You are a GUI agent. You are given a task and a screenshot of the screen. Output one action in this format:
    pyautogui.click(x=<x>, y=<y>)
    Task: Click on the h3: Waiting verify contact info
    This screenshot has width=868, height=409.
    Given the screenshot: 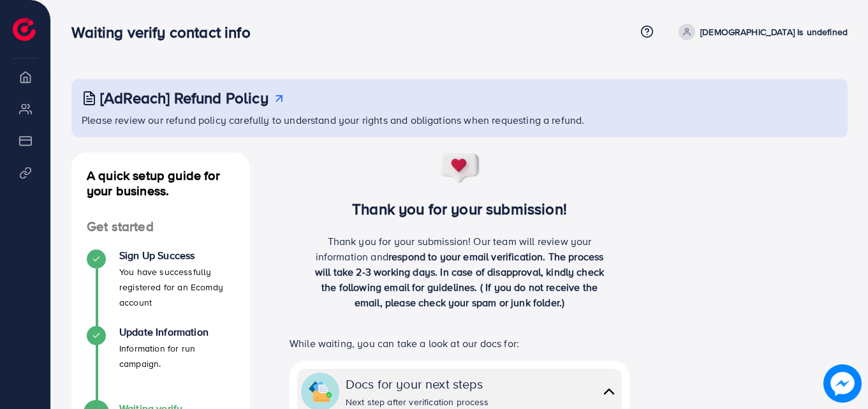 What is the action you would take?
    pyautogui.click(x=166, y=32)
    